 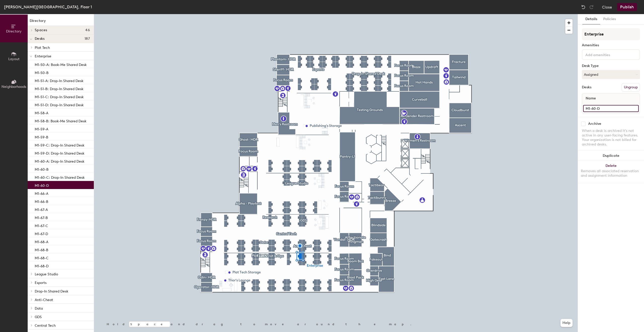 What do you see at coordinates (611, 172) in the screenshot?
I see `button: DeleteRemoves all associated reservation and assignment information` at bounding box center [611, 172].